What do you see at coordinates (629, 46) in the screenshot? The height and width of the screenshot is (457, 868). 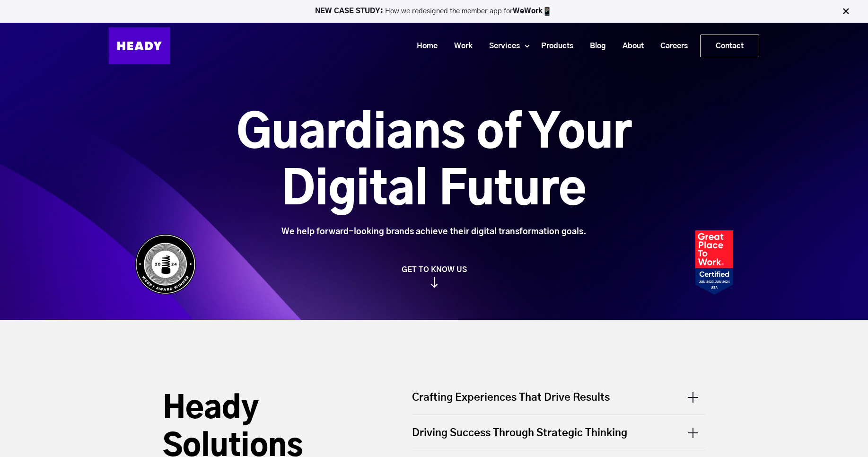 I see `a: About` at bounding box center [629, 46].